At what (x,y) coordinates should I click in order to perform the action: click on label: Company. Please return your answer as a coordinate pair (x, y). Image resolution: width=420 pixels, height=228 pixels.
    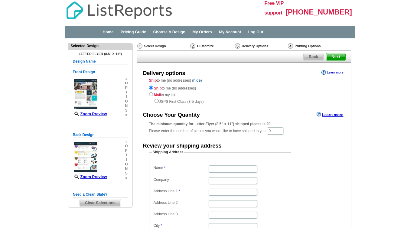
    Looking at the image, I should click on (181, 180).